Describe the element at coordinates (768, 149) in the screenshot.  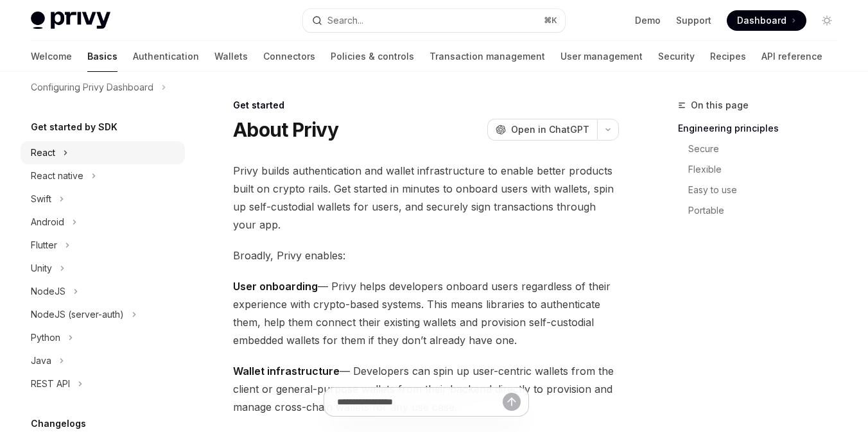
I see `a: Secure` at that location.